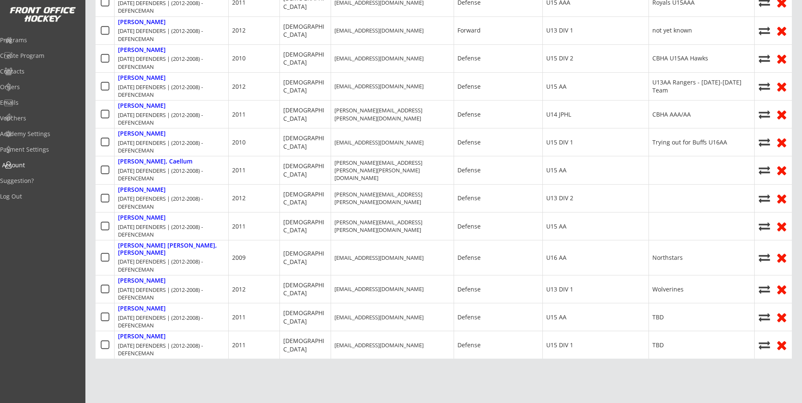  Describe the element at coordinates (560, 58) in the screenshot. I see `div: U15 DIV 2` at that location.